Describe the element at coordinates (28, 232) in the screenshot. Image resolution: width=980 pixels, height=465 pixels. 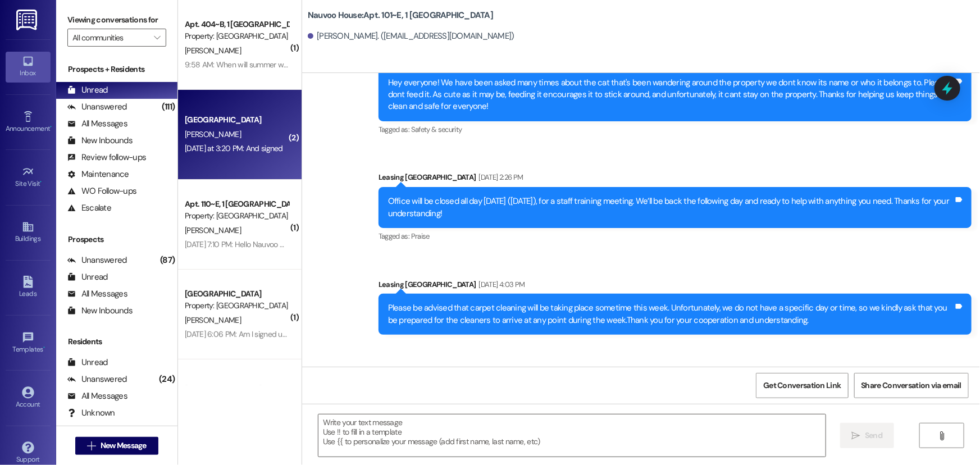
I see `a: Buildings` at that location.